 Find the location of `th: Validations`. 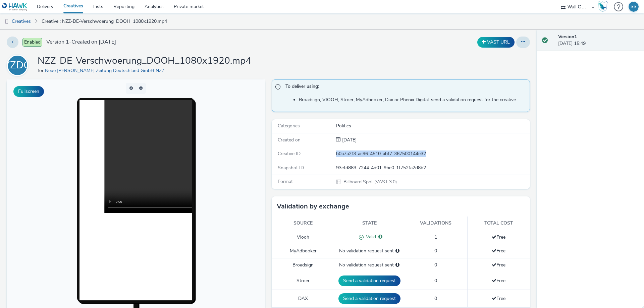

th: Validations is located at coordinates (436, 223).